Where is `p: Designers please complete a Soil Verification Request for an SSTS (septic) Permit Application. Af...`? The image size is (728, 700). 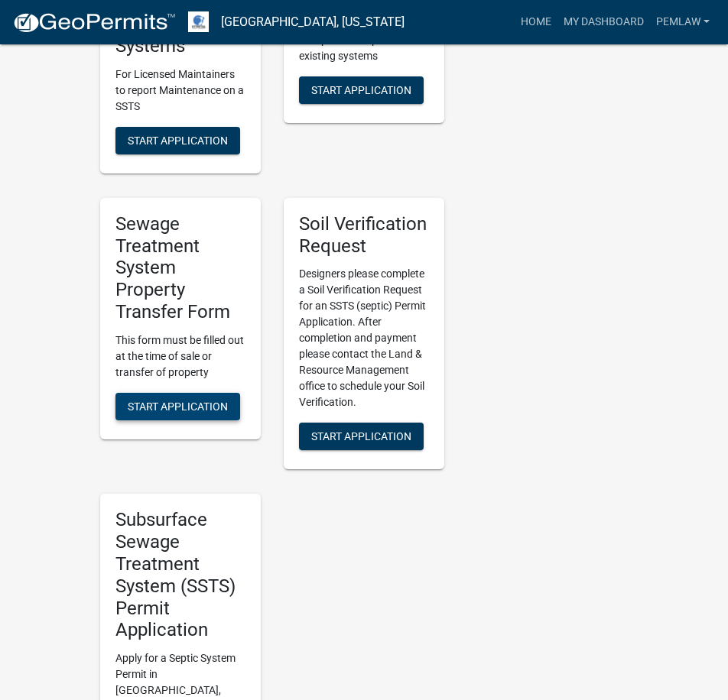 p: Designers please complete a Soil Verification Request for an SSTS (septic) Permit Application. Af... is located at coordinates (364, 338).